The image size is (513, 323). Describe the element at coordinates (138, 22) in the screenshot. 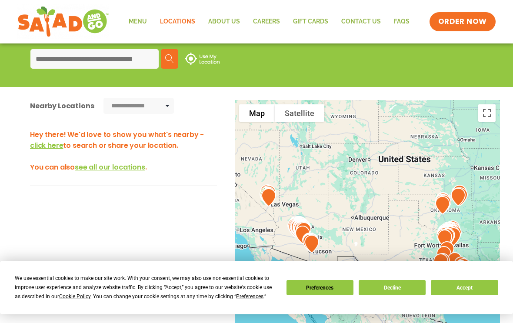

I see `a: Menu` at that location.